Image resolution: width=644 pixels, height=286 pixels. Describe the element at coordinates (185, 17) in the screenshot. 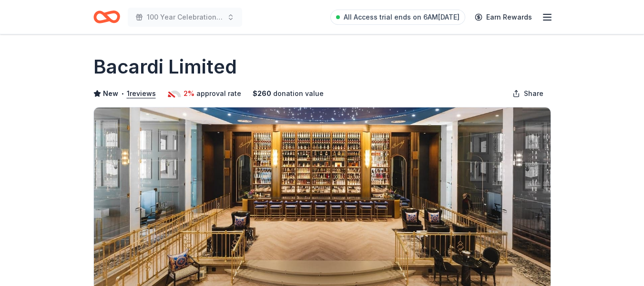

I see `span: 100 Year Celebration Speakeasy Gala` at that location.